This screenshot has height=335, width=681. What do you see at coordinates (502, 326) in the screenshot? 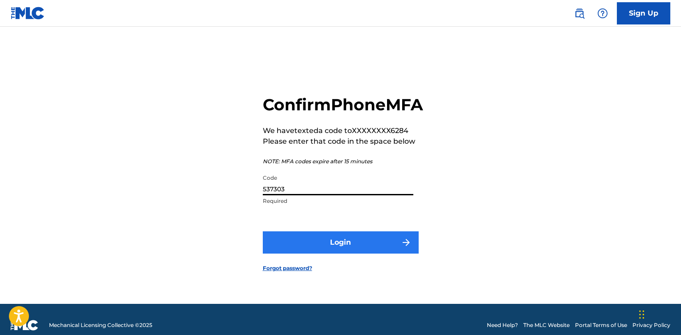
I see `a: Need Help?` at bounding box center [502, 326].